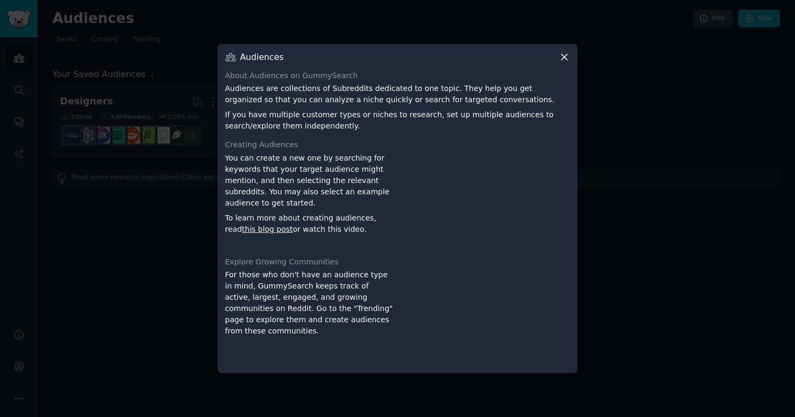 This screenshot has height=417, width=795. I want to click on div: For those who don't have an audience type in mind, GummySearch keeps track of active, largest, en..., so click(309, 318).